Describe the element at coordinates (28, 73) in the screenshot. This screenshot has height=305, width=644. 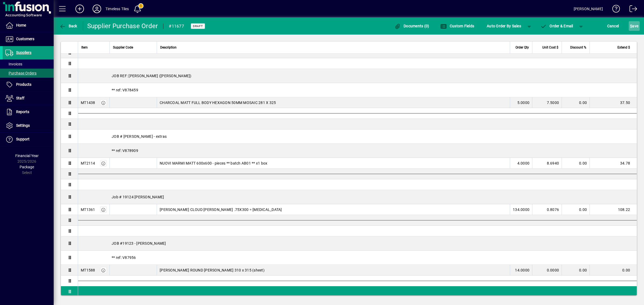
I see `a: Purchase Orders` at that location.